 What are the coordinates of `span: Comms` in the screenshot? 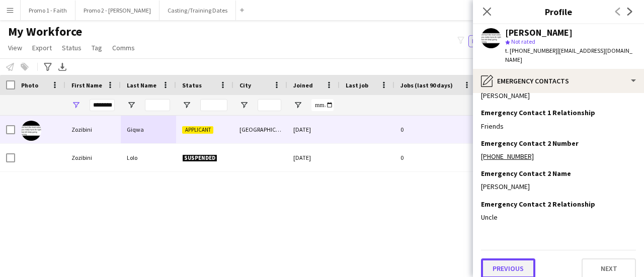 It's located at (123, 48).